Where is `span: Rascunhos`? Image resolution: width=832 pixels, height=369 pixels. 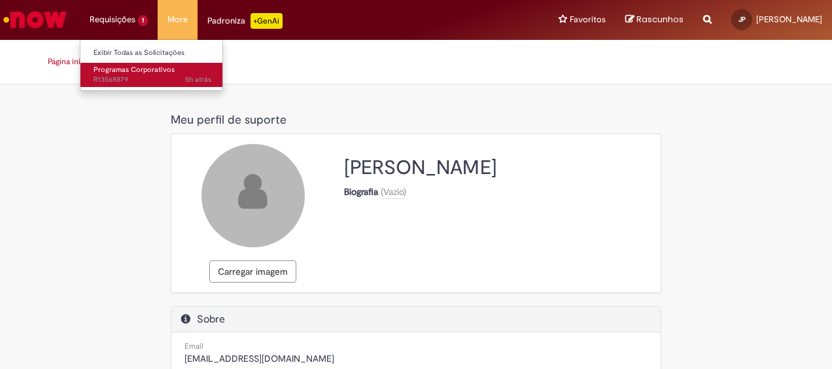
span: Rascunhos is located at coordinates (660, 19).